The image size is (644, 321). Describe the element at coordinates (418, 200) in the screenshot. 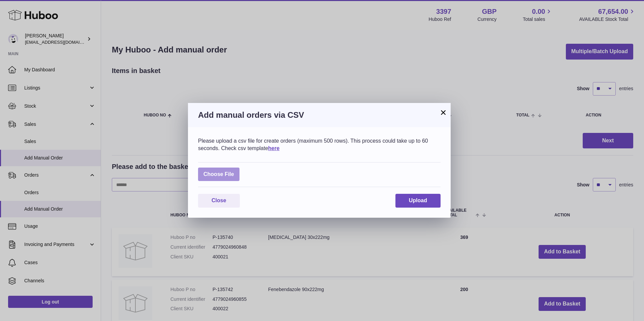

I see `button: Upload` at that location.